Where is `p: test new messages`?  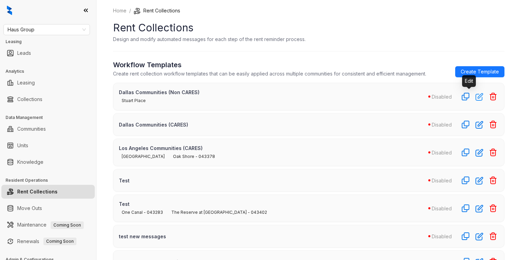 p: test new messages is located at coordinates (274, 236).